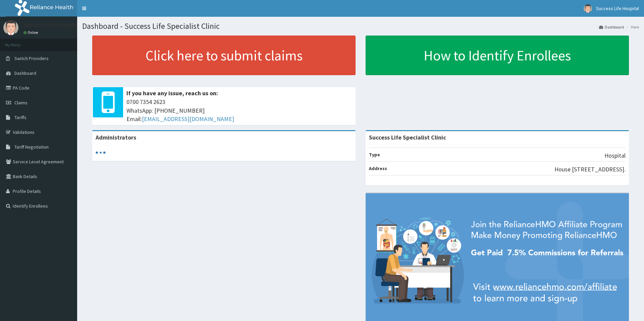  I want to click on li: Here, so click(632, 27).